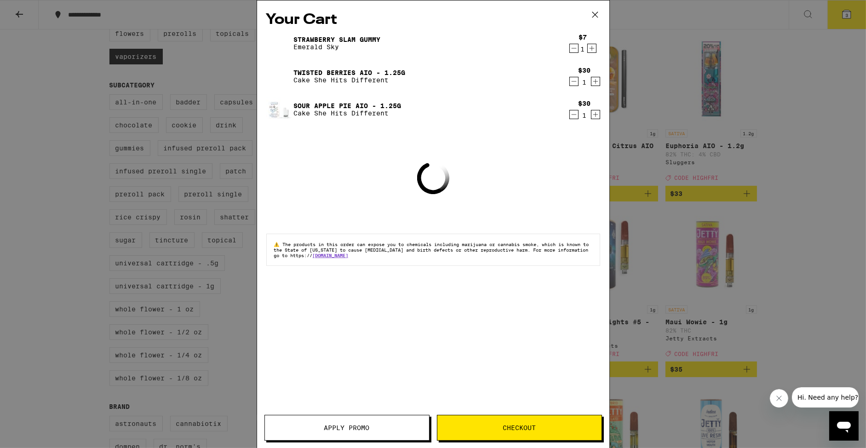  I want to click on button: Checkout, so click(519, 428).